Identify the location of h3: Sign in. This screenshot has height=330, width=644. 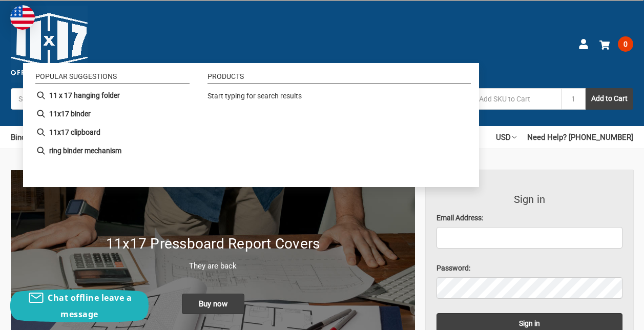
(529, 199).